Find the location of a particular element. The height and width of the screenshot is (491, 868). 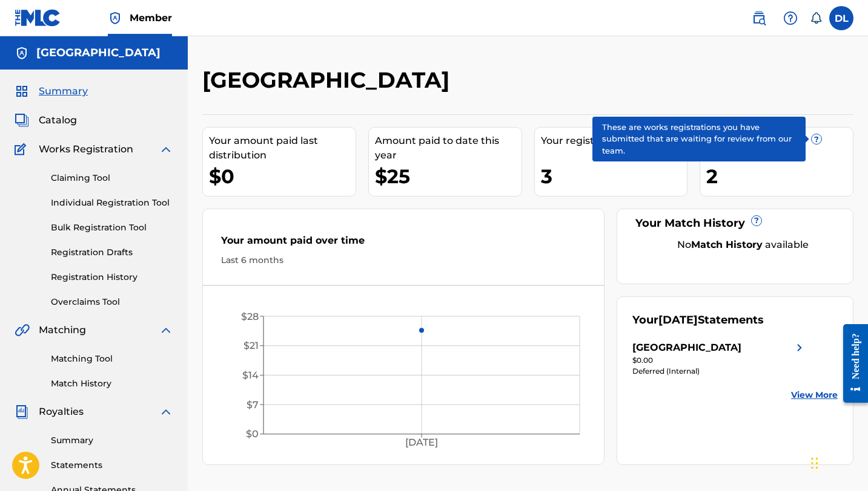

div: Last 6 months is located at coordinates (403, 260).